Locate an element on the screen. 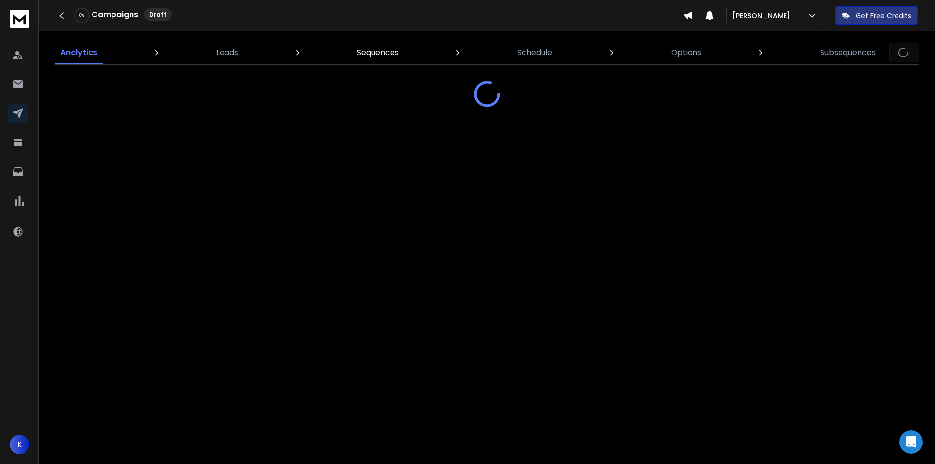 Image resolution: width=935 pixels, height=464 pixels. a: Options is located at coordinates (686, 53).